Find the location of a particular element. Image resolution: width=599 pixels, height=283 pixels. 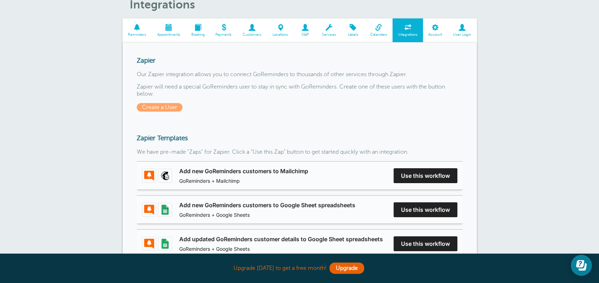

a: Create a User is located at coordinates (161, 107).